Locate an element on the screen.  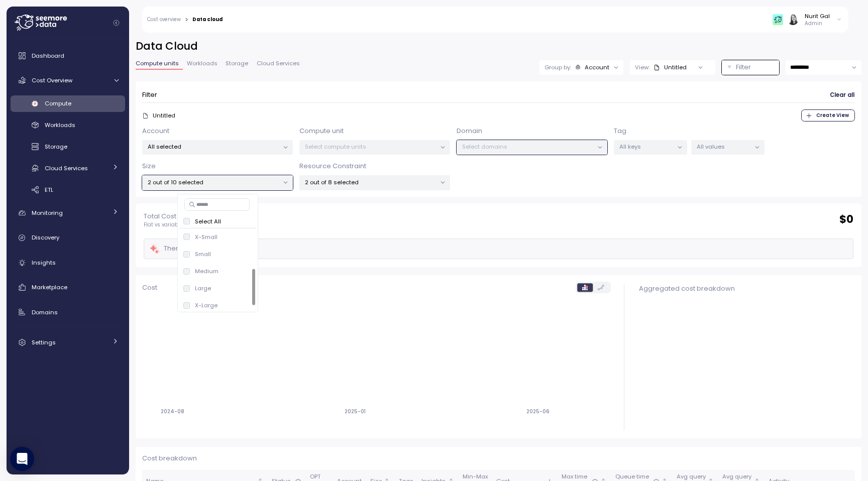
a: Cloud Services is located at coordinates (68, 167).